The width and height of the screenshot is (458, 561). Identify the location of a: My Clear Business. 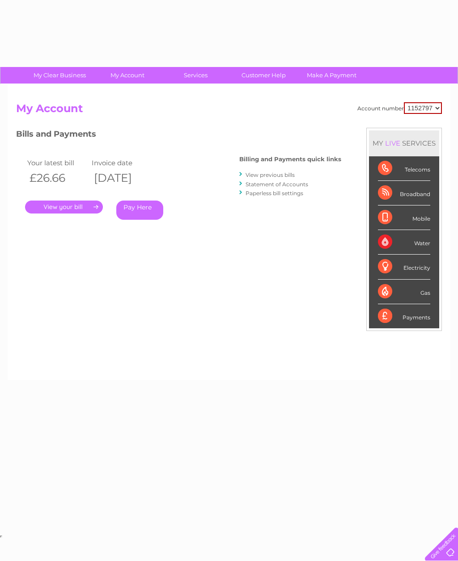
(59, 75).